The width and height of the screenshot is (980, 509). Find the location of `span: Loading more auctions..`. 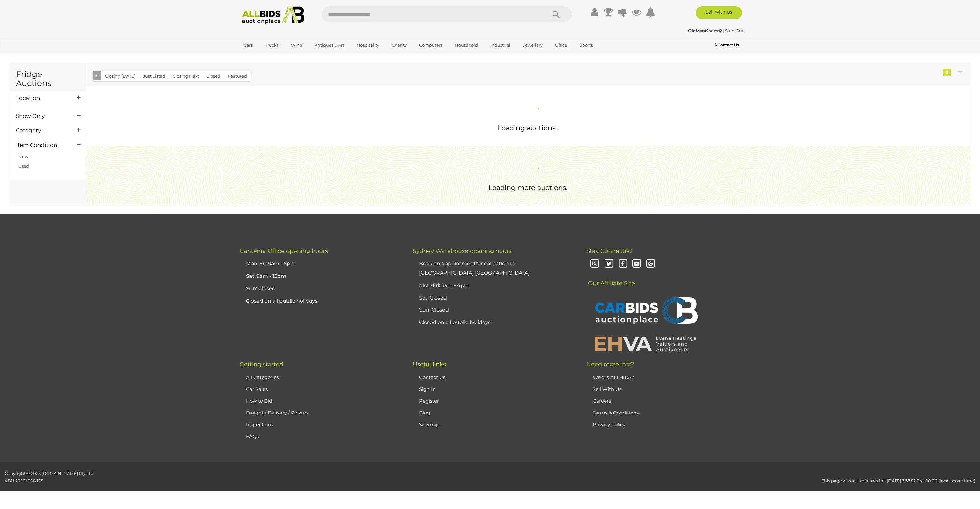

span: Loading more auctions.. is located at coordinates (528, 188).